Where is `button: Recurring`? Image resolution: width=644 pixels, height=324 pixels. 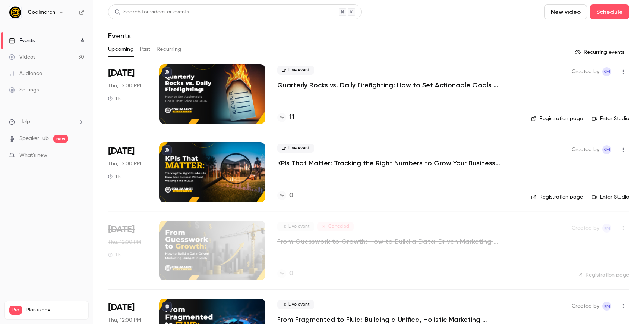
button: Recurring is located at coordinates (169, 49).